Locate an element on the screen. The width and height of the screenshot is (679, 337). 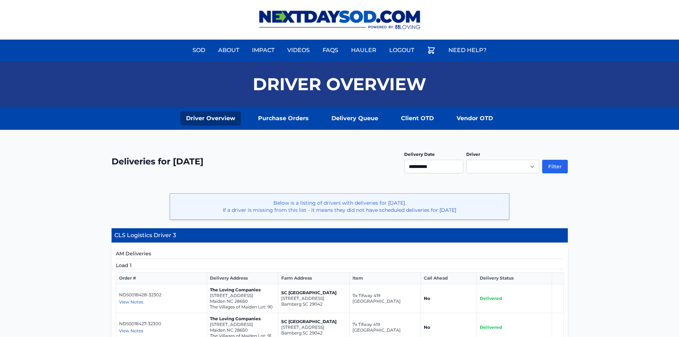
th: Farm Address is located at coordinates (314, 278).